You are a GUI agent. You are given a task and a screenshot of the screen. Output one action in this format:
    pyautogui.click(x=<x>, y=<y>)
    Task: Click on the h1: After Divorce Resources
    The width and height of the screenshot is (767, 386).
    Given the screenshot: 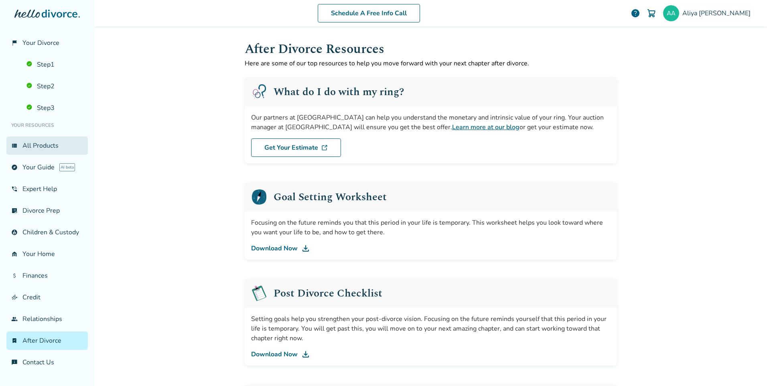 What is the action you would take?
    pyautogui.click(x=431, y=49)
    